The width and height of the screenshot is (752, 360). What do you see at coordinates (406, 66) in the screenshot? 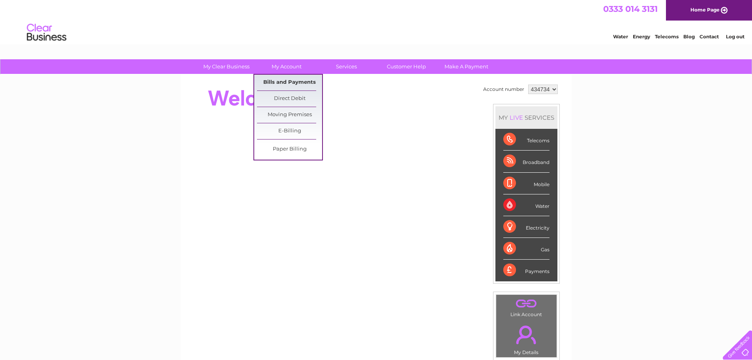
I see `a: Customer Help` at bounding box center [406, 66].